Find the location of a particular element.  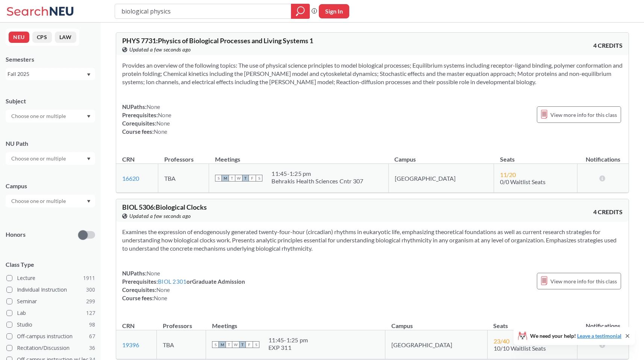

span: M is located at coordinates (226, 178).